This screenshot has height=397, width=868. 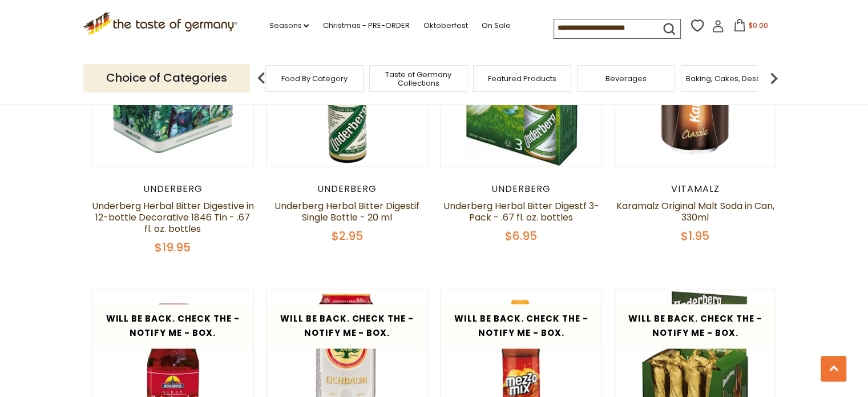 What do you see at coordinates (730, 78) in the screenshot?
I see `a: Baking, Cakes, Desserts` at bounding box center [730, 78].